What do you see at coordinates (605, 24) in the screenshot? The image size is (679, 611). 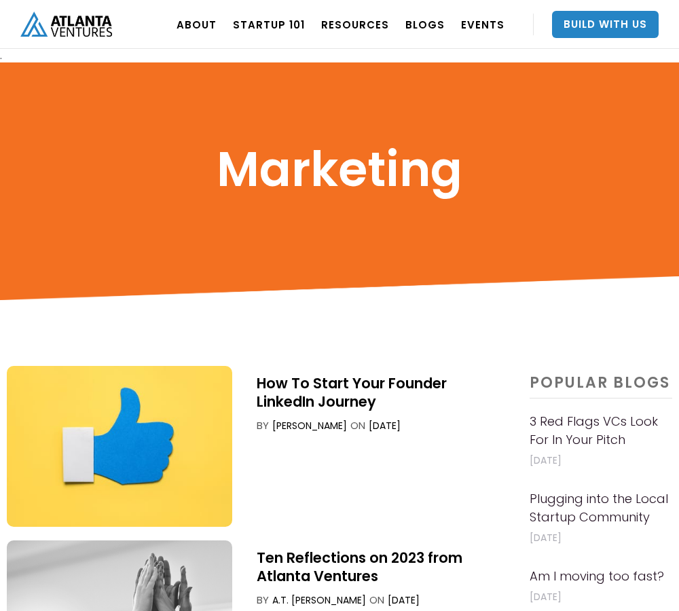 I see `a: Build With Us` at bounding box center [605, 24].